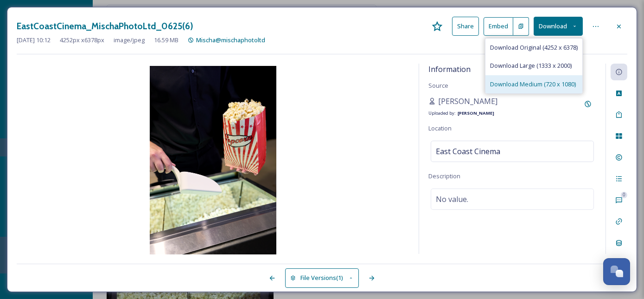 This screenshot has height=299, width=644. I want to click on div: 0, so click(624, 195).